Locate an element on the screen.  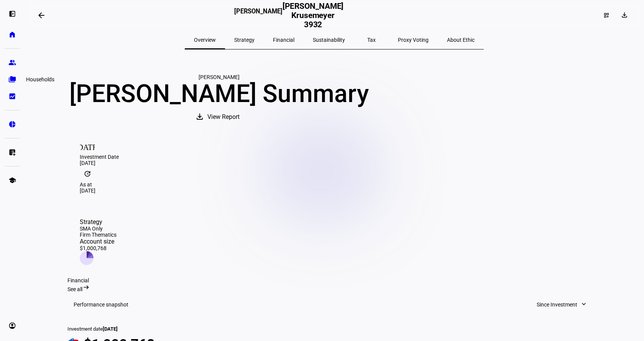
div: As at is located at coordinates (335, 185).